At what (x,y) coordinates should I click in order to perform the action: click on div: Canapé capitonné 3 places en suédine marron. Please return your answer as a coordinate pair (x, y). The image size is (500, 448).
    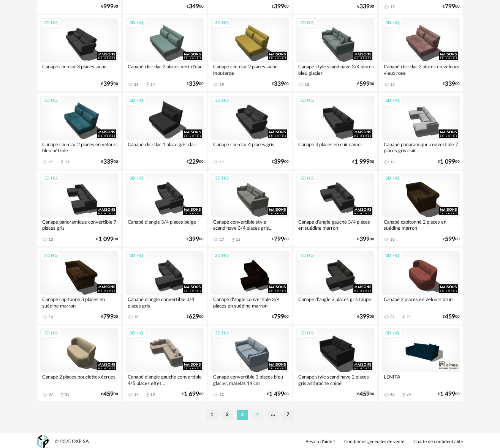
    Looking at the image, I should click on (79, 302).